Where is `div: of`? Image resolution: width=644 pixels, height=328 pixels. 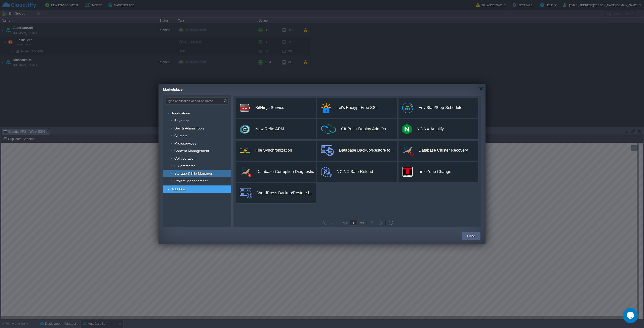 div: of is located at coordinates (361, 223).